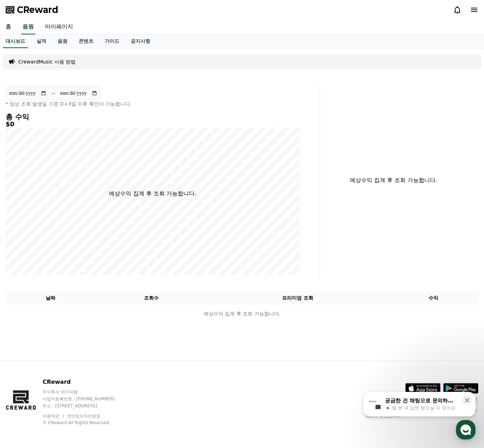 The image size is (484, 448). What do you see at coordinates (41, 41) in the screenshot?
I see `a: 실적` at bounding box center [41, 41].